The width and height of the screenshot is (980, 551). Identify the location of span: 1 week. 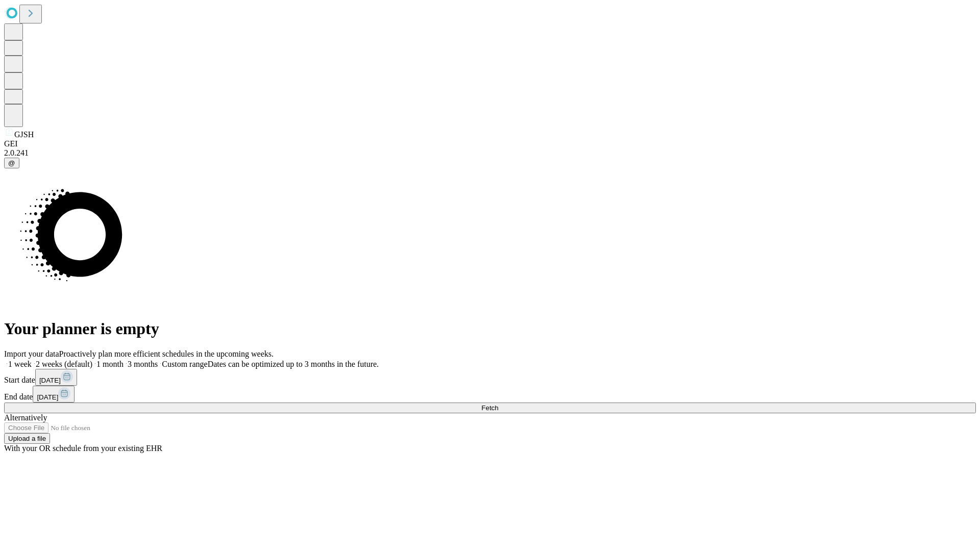
(20, 364).